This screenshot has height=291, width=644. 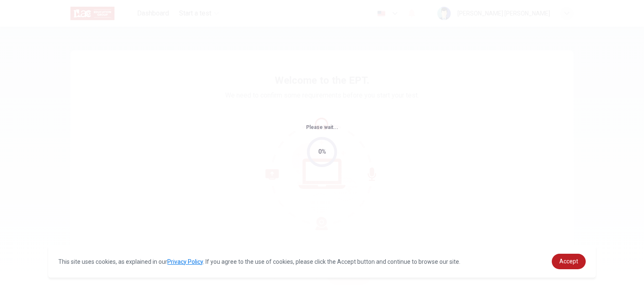 I want to click on span: Please wait..., so click(x=322, y=128).